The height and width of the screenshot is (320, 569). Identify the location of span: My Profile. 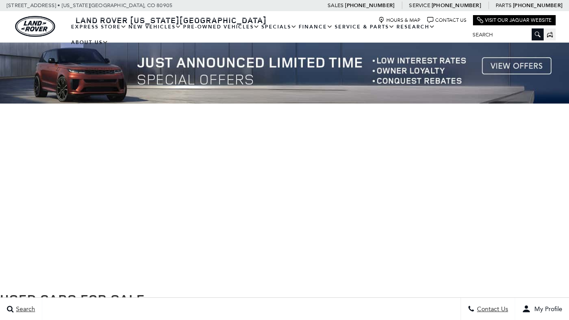
(546, 309).